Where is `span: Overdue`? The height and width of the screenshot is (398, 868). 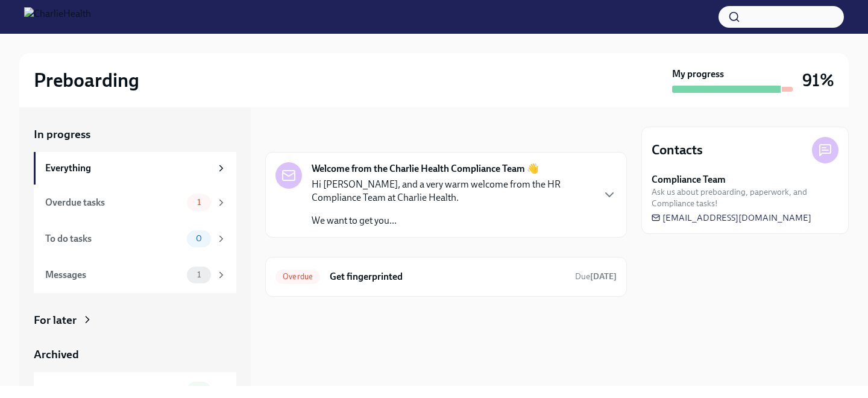 span: Overdue is located at coordinates (298, 276).